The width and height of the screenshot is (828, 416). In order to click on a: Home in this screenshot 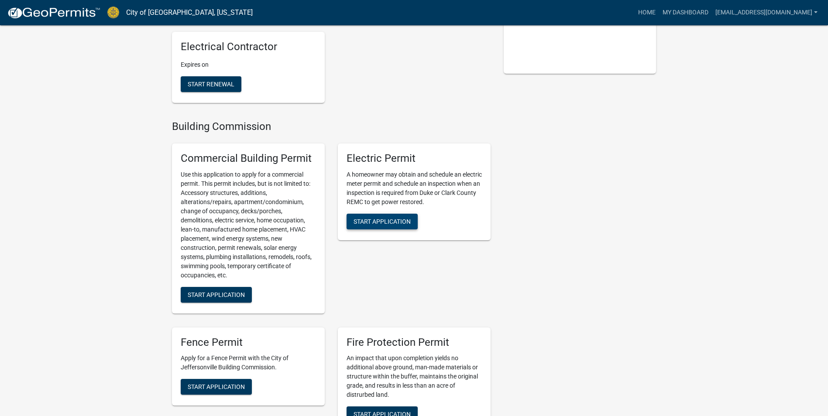, I will do `click(647, 13)`.